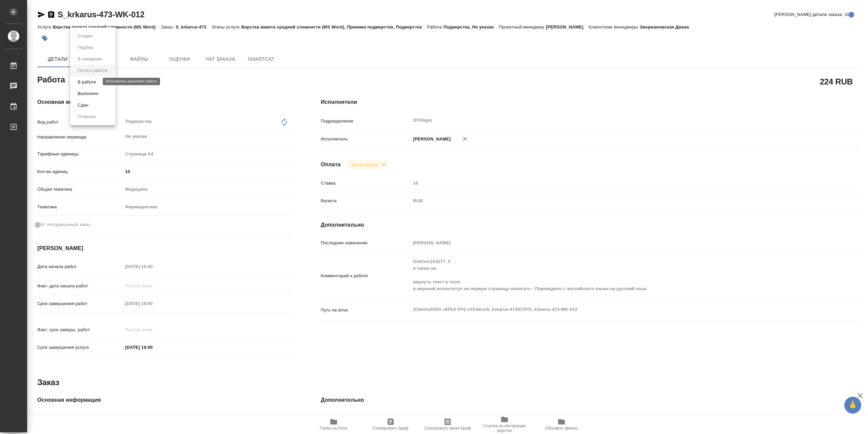  What do you see at coordinates (86, 117) in the screenshot?
I see `button: Отменен` at bounding box center [86, 117].